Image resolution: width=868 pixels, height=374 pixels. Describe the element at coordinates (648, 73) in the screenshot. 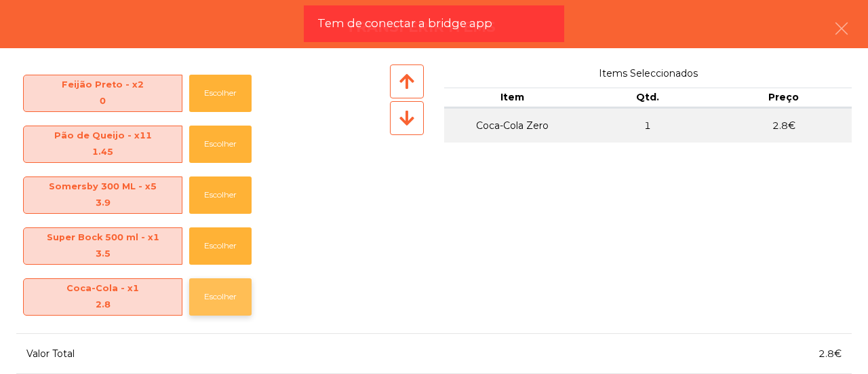

I see `span: Items Seleccionados` at that location.